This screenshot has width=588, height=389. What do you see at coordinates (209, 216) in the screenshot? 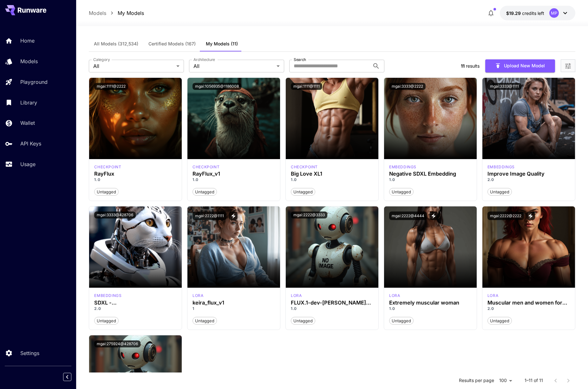
I see `button: mgai:2222@1111` at bounding box center [209, 216].